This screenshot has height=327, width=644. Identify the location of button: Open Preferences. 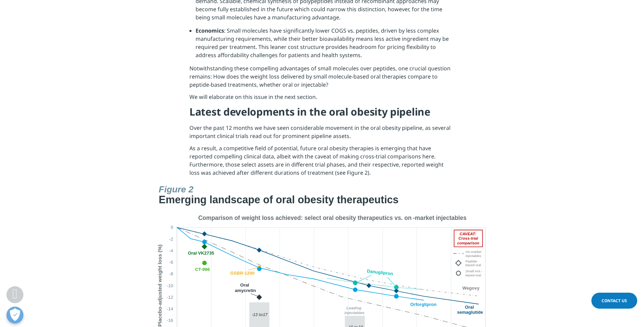
(15, 315).